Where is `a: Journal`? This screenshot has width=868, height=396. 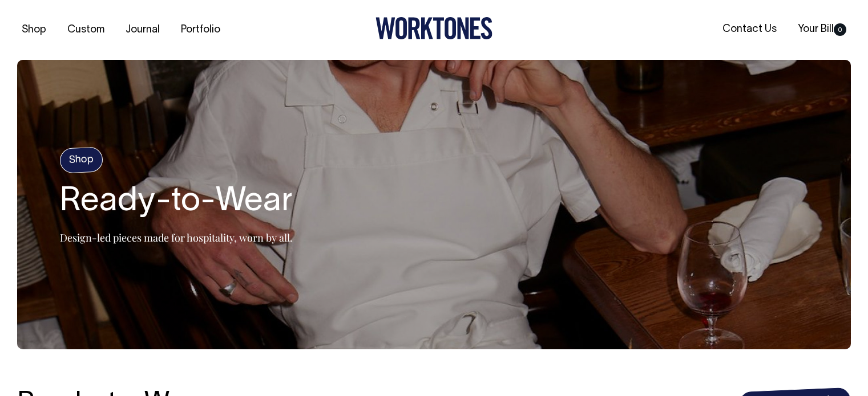 a: Journal is located at coordinates (143, 30).